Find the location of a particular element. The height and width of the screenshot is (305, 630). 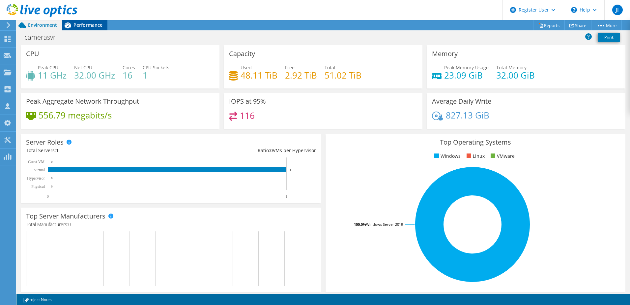

h4: 1 is located at coordinates (156, 75).